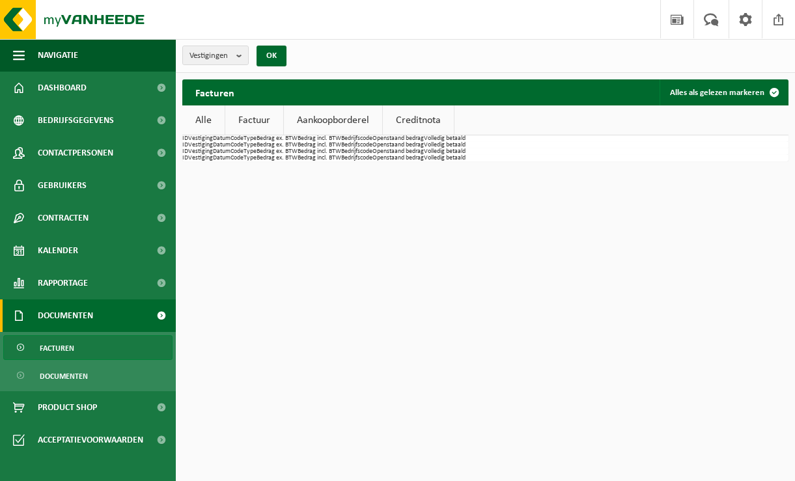 The height and width of the screenshot is (481, 795). I want to click on button: Alles als gelezen markeren, so click(724, 92).